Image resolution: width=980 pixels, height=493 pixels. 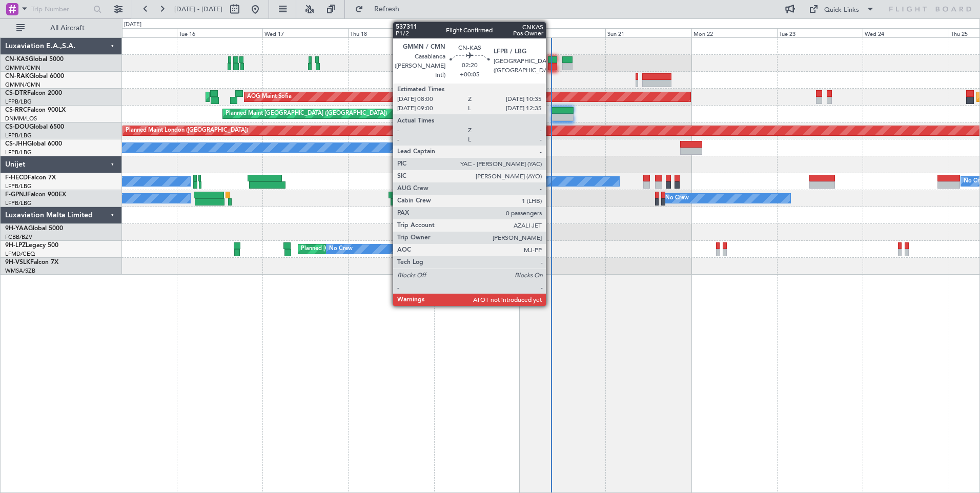 What do you see at coordinates (16, 195) in the screenshot?
I see `span: F-GPNJ` at bounding box center [16, 195].